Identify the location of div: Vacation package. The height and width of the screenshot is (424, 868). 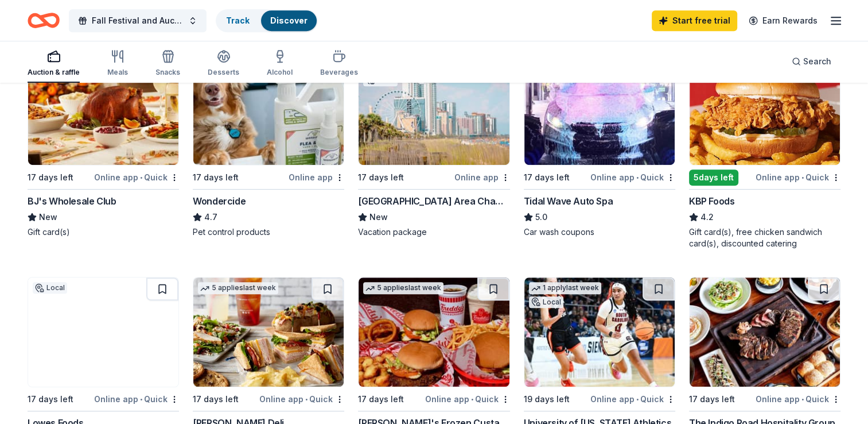
(434, 232).